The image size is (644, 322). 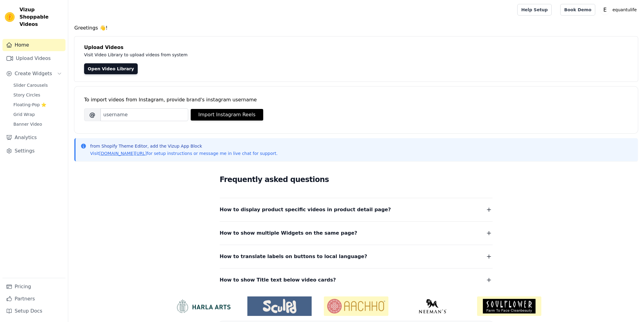 I want to click on span: Banner Video, so click(x=28, y=124).